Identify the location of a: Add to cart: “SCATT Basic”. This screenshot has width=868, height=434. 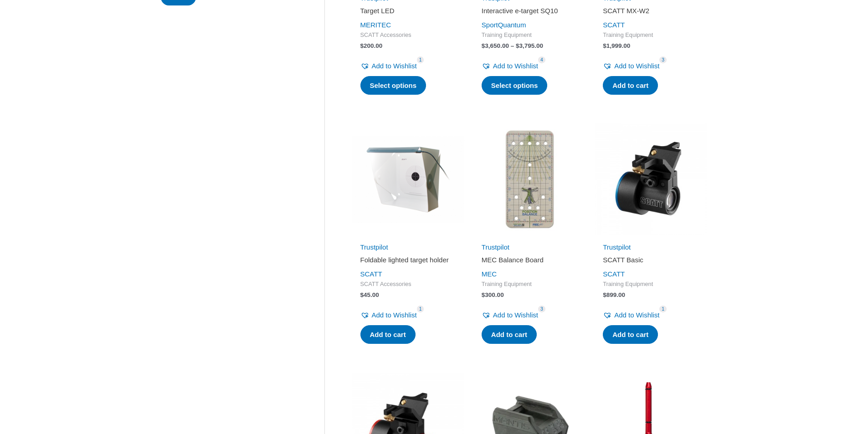
(631, 335).